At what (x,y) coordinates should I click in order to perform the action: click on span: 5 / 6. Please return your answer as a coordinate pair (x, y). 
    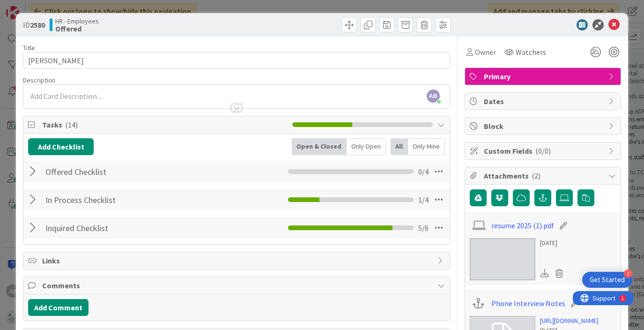
    Looking at the image, I should click on (423, 227).